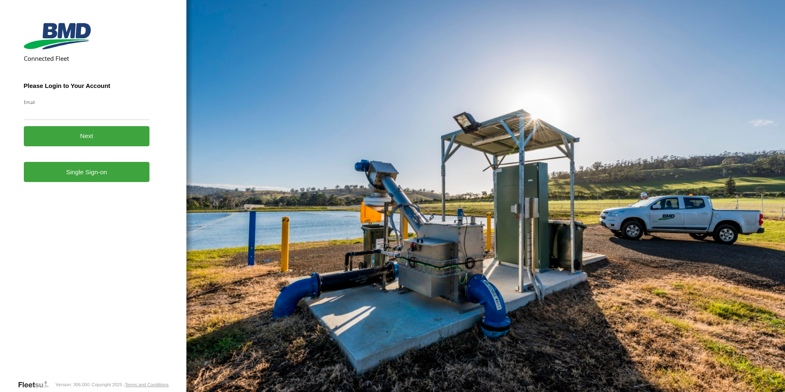  Describe the element at coordinates (71, 384) in the screenshot. I see `div: Version: 306.00` at that location.